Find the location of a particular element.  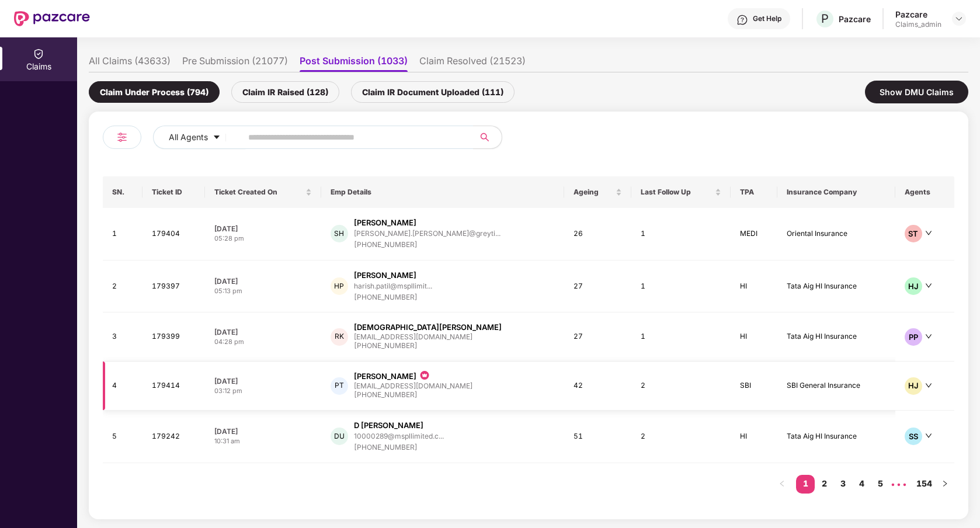

div: ST is located at coordinates (913, 234).